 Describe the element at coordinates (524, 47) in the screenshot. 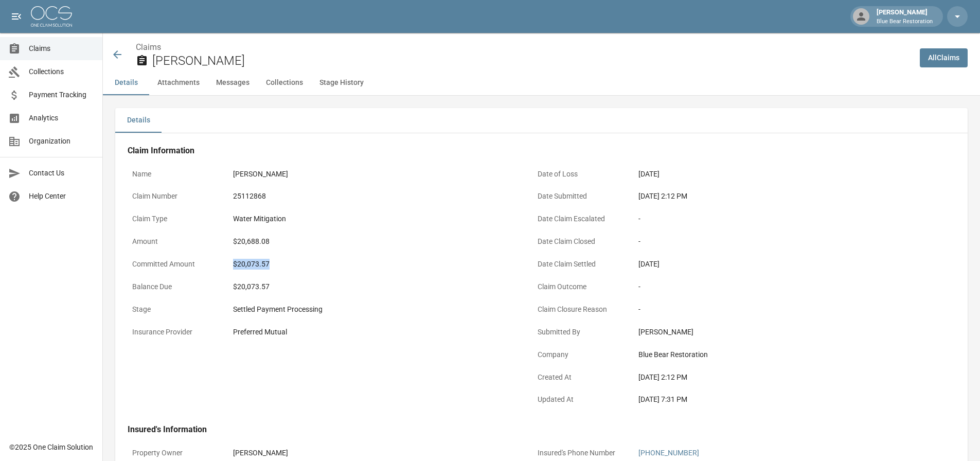

I see `nav: breadcrumb` at that location.